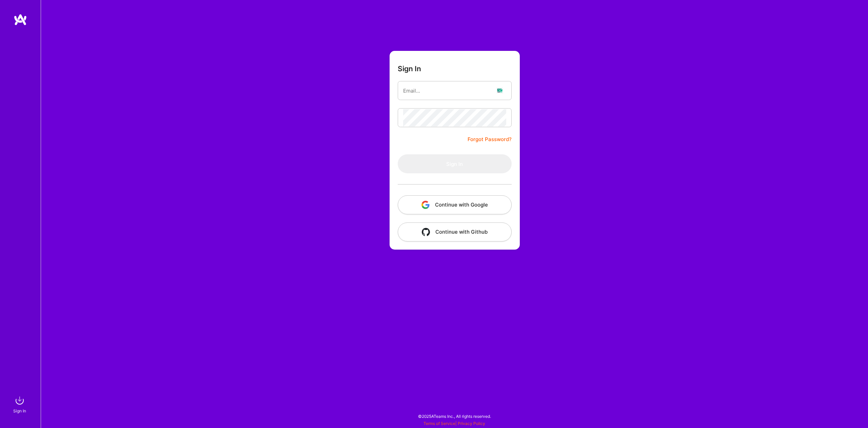 The height and width of the screenshot is (428, 868). What do you see at coordinates (20, 411) in the screenshot?
I see `div: Sign In` at bounding box center [20, 411].